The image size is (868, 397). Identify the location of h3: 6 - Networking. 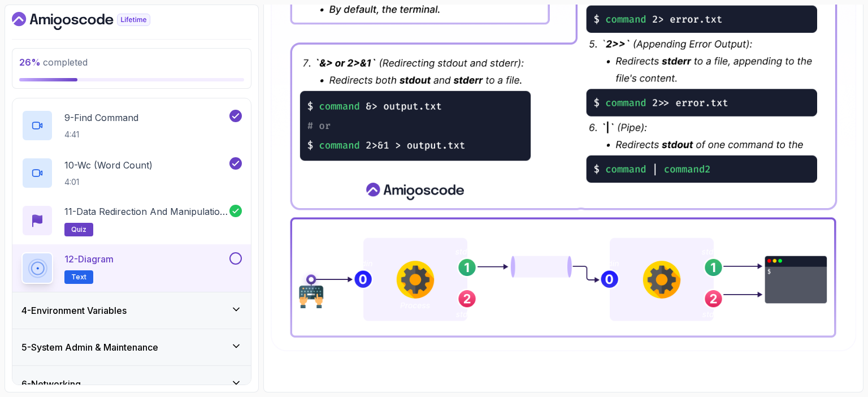
(51, 384).